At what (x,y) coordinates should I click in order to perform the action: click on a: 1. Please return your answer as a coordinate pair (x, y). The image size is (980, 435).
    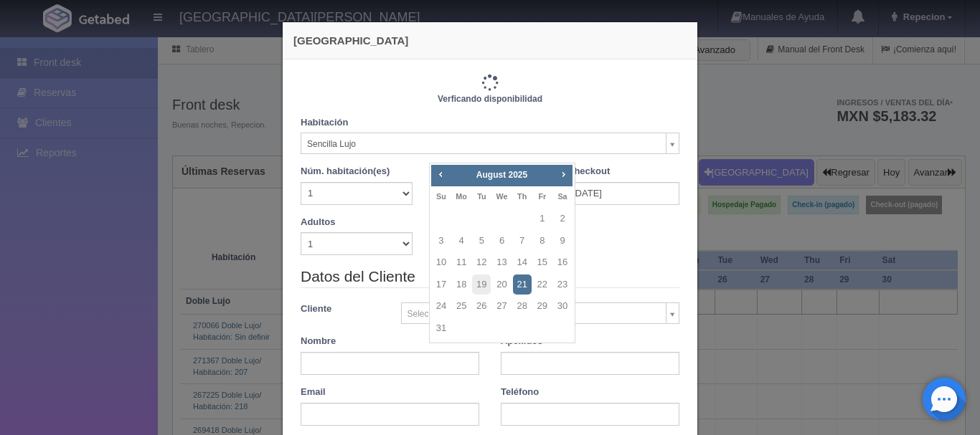
    Looking at the image, I should click on (542, 219).